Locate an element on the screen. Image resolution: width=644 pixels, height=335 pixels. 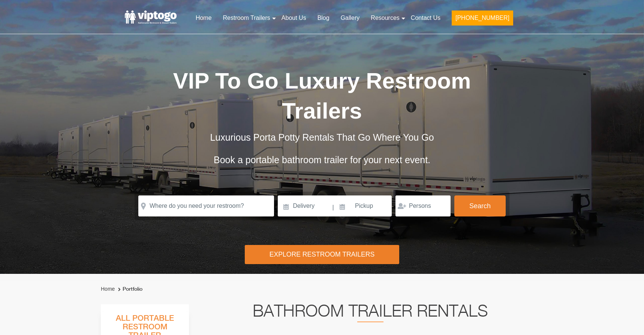
li: Portfolio is located at coordinates (129, 290).